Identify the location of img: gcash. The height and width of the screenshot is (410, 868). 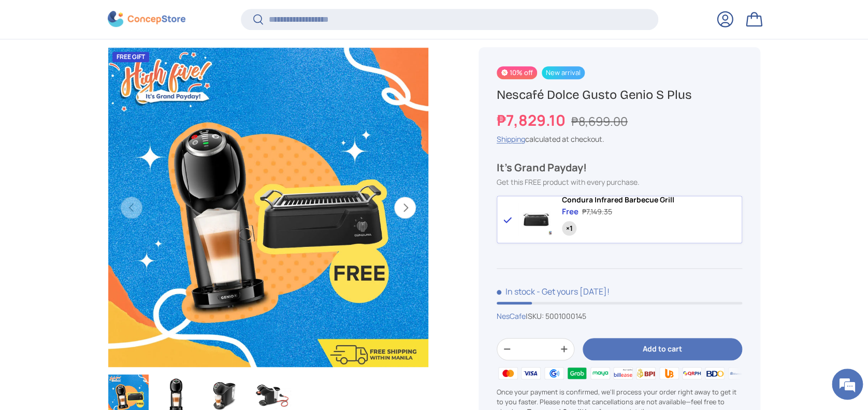
(554, 373).